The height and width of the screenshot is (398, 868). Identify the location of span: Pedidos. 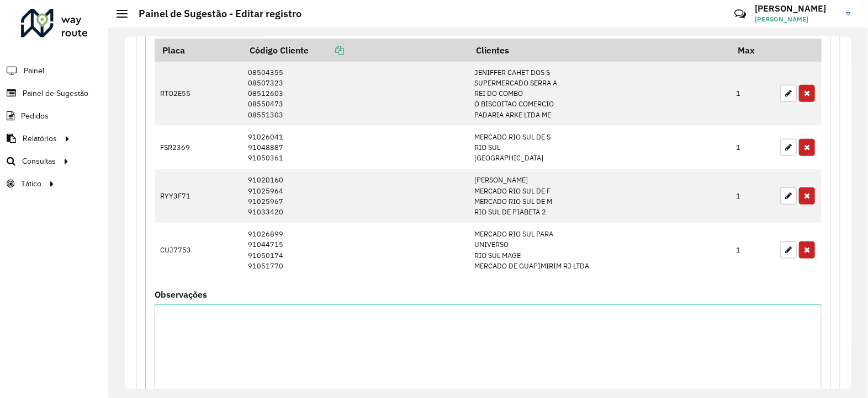
(34, 116).